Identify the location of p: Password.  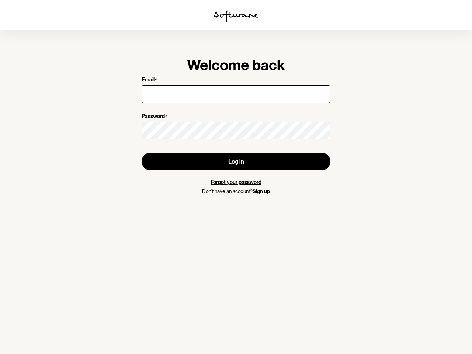
(153, 117).